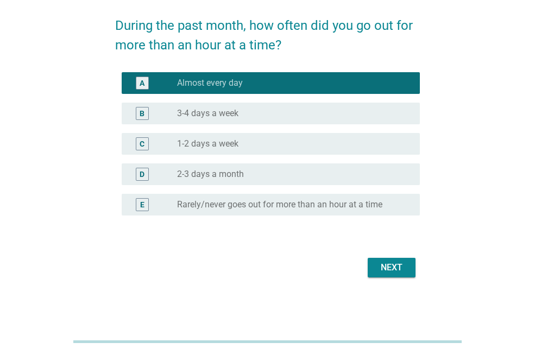  I want to click on label: Almost every day, so click(210, 83).